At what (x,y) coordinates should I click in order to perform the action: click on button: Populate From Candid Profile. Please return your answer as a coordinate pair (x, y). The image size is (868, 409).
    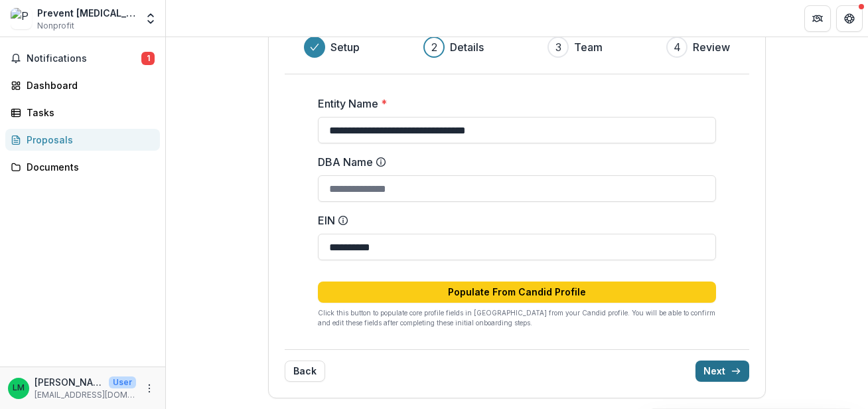
    Looking at the image, I should click on (517, 293).